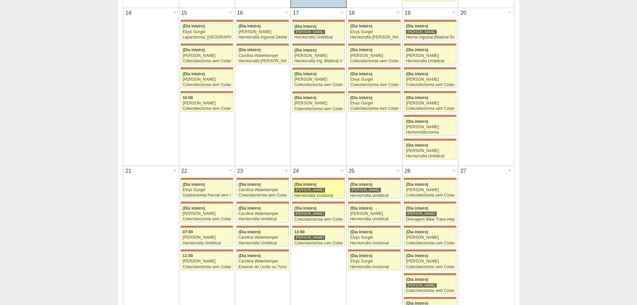  I want to click on div: 15, so click(184, 13).